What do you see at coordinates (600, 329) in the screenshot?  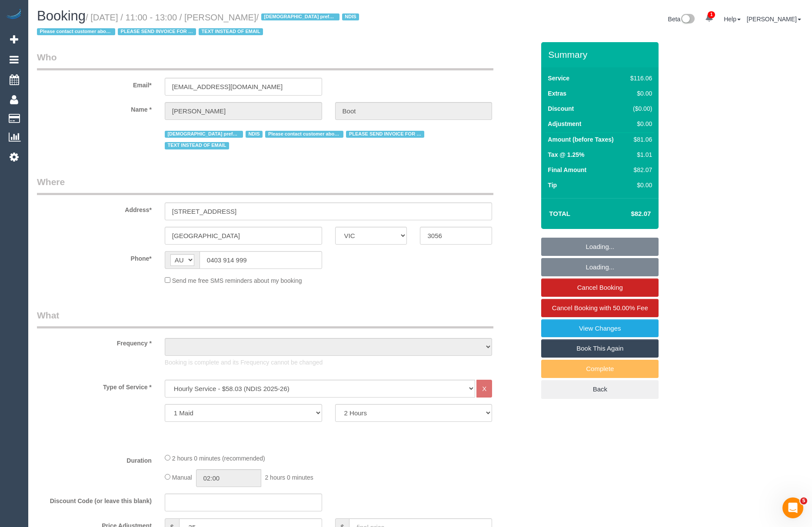 I see `a: View Changes` at bounding box center [600, 329].